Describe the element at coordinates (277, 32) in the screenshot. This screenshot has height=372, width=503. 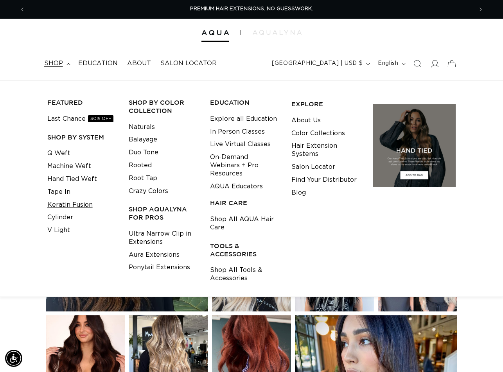
I see `img: aqualyna.com` at that location.